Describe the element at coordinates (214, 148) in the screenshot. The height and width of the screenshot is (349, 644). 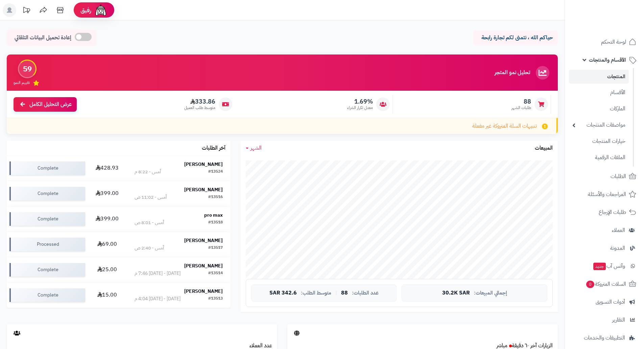
I see `h3: آخر الطلبات` at that location.